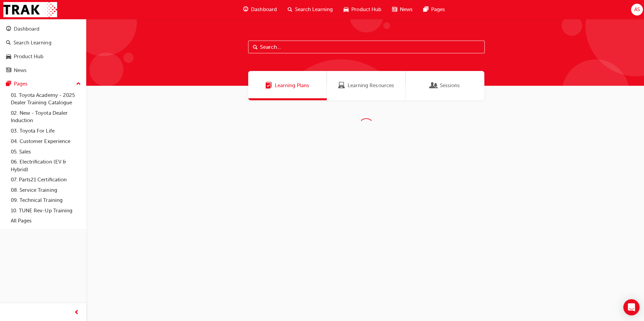  Describe the element at coordinates (365, 10) in the screenshot. I see `span: Product Hub` at that location.